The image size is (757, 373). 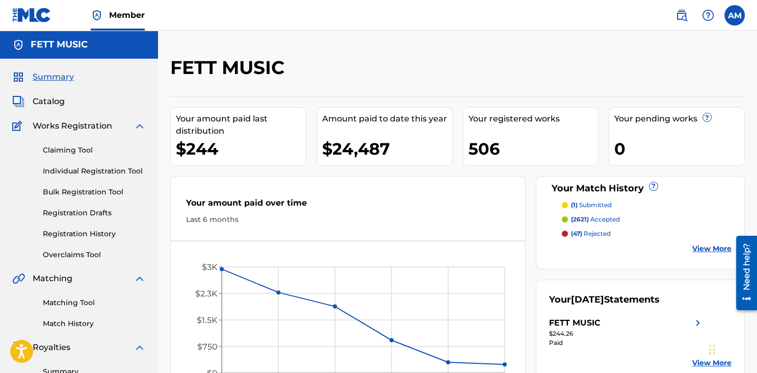 I want to click on div: Need help?, so click(x=18, y=36).